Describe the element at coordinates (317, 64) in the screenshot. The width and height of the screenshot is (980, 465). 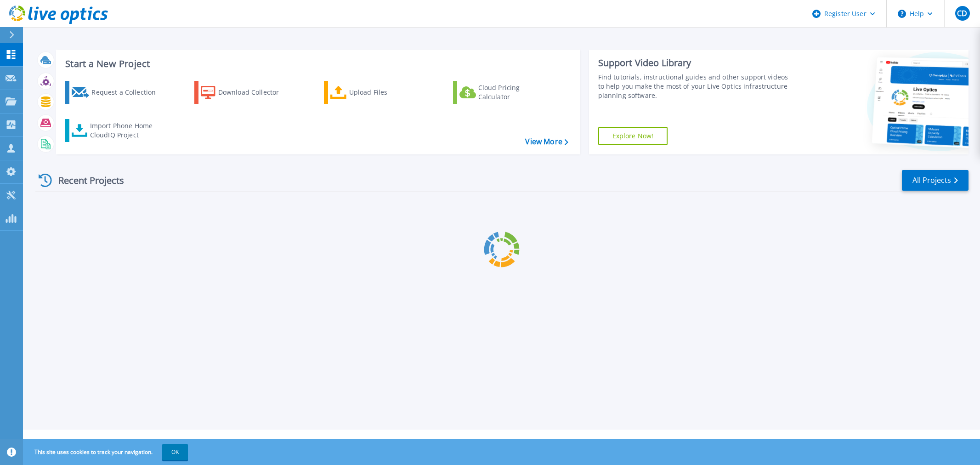
I see `h3: Start a New Project` at that location.